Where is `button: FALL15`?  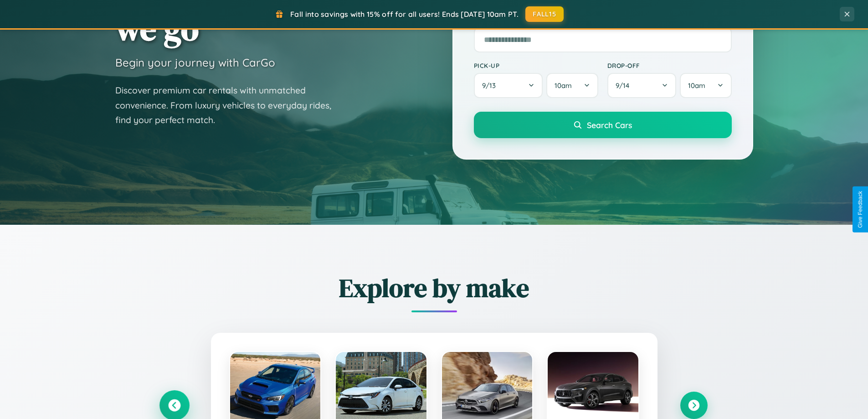 button: FALL15 is located at coordinates (544, 14).